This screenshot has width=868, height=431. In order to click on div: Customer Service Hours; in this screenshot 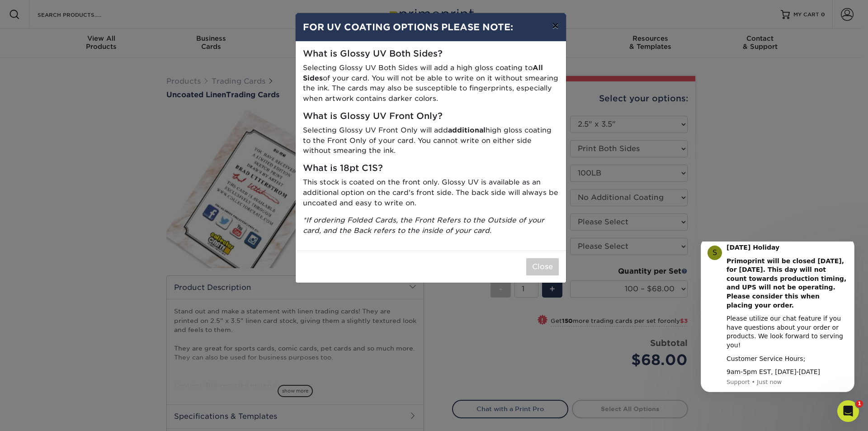, I will do `click(100, 118)`.